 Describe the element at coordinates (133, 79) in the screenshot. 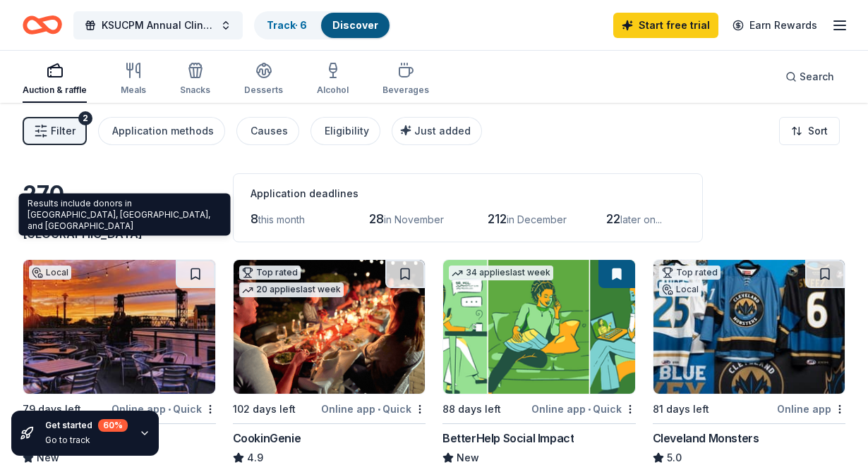

I see `button: Meals` at that location.